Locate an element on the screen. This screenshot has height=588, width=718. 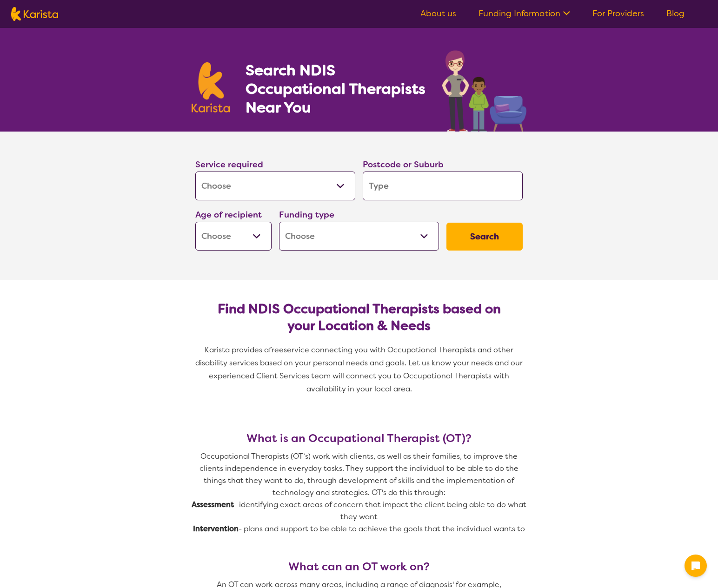
p: - plans and support to be able to achieve the goals that the individual wants to is located at coordinates (359, 529).